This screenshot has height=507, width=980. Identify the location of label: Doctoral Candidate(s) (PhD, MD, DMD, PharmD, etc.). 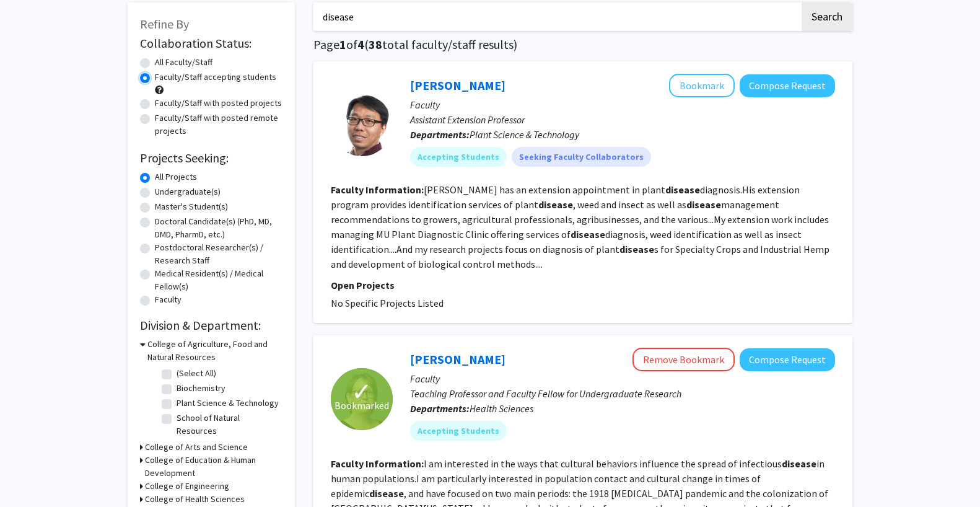
(219, 228).